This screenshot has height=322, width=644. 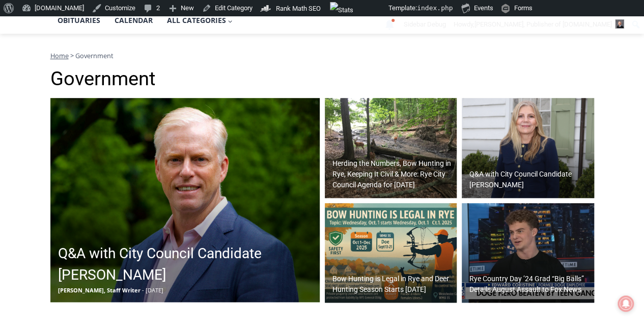 I want to click on span: Rank Math SEO, so click(x=299, y=8).